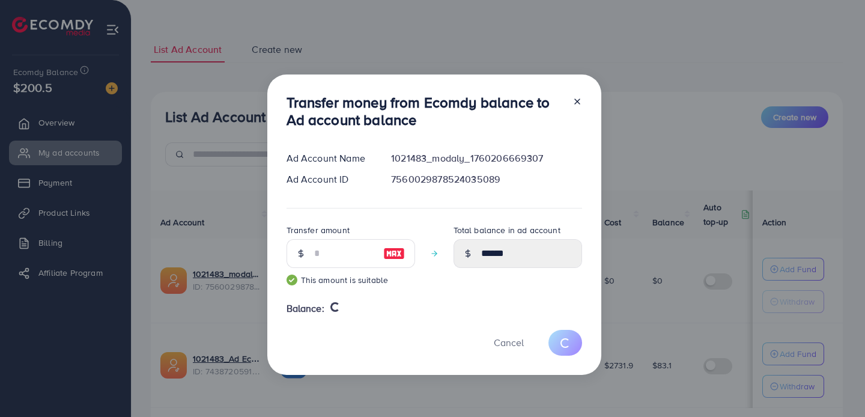 The width and height of the screenshot is (865, 417). I want to click on img: guide, so click(292, 280).